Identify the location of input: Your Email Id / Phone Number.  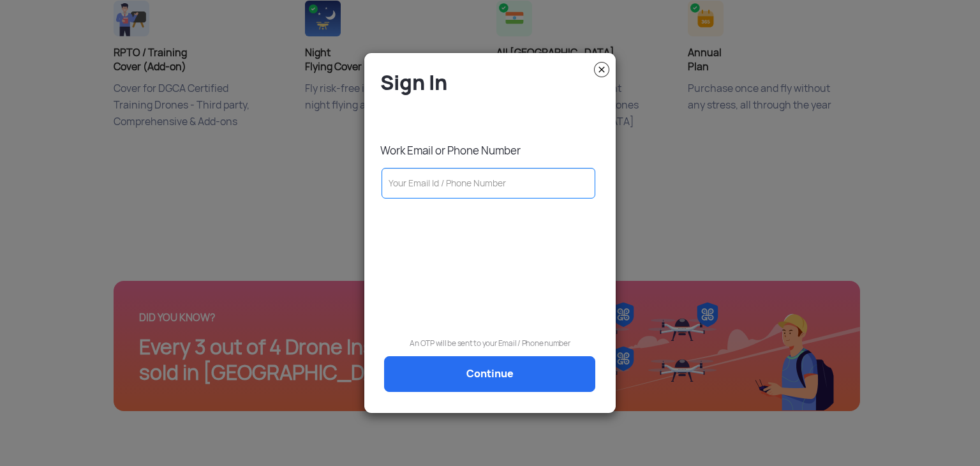
(488, 183).